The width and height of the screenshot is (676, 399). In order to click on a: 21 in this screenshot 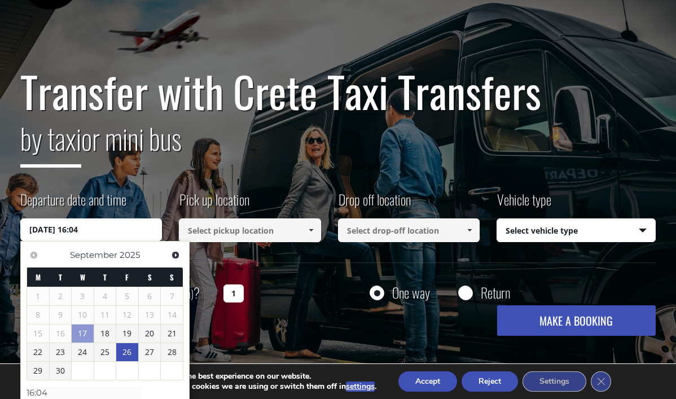, I will do `click(172, 333)`.